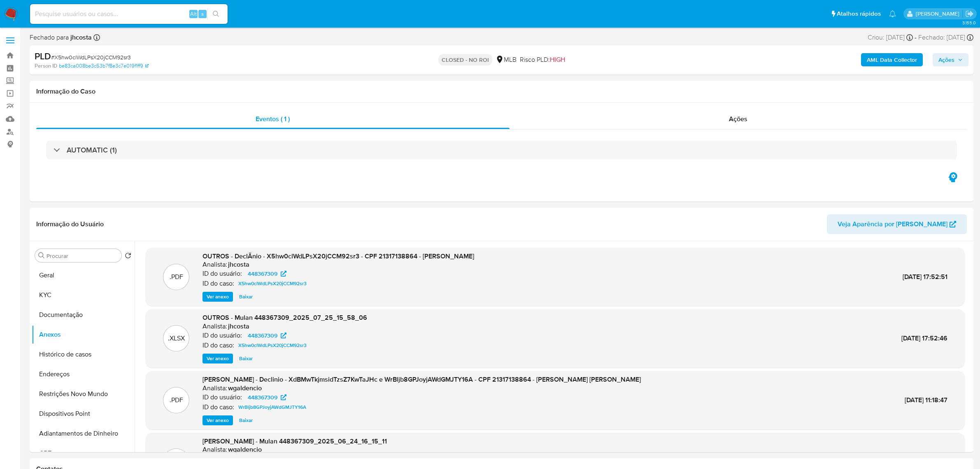 Image resolution: width=980 pixels, height=469 pixels. What do you see at coordinates (272, 407) in the screenshot?
I see `a: WrBljb8GPJoyjAWdGMJTY16A` at bounding box center [272, 407].